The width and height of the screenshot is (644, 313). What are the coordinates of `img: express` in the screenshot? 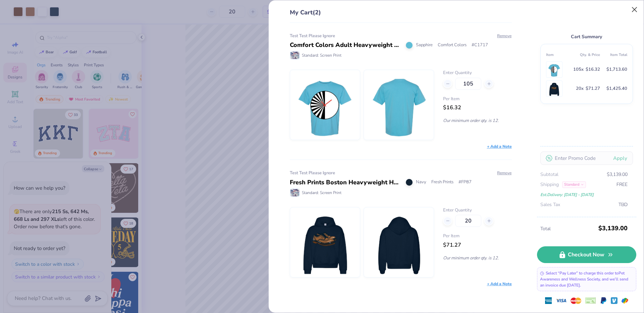 It's located at (548, 300).